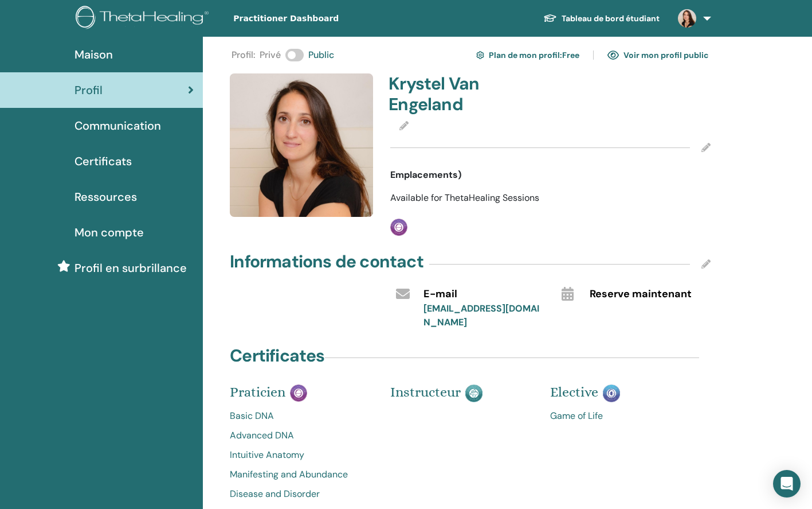 The image size is (812, 509). I want to click on span: Privé, so click(270, 55).